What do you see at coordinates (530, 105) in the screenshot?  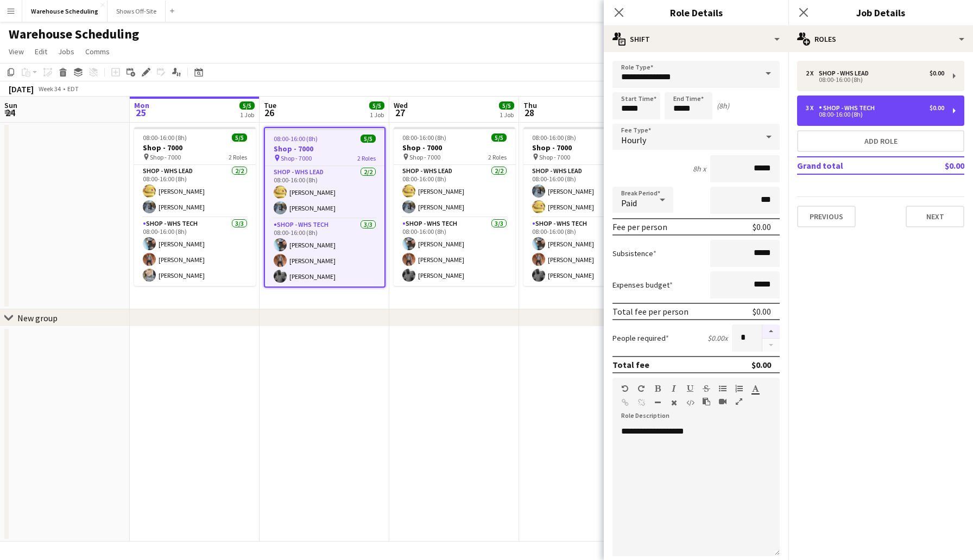 I see `span: Thu` at bounding box center [530, 105].